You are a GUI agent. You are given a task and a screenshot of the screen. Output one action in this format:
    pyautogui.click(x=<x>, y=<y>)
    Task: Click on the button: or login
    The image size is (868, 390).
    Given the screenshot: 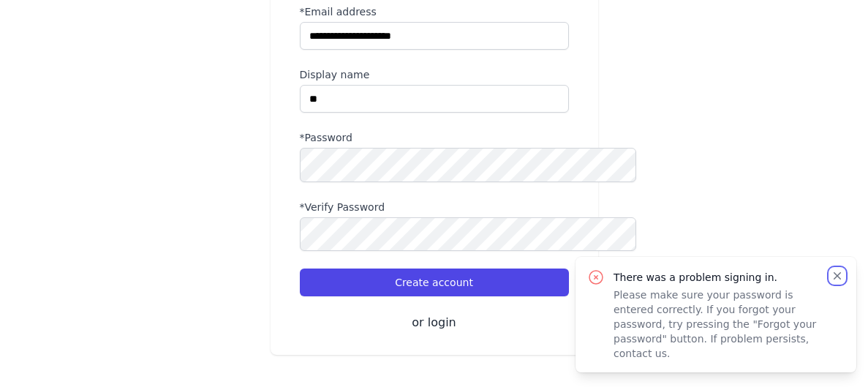 What is the action you would take?
    pyautogui.click(x=434, y=323)
    